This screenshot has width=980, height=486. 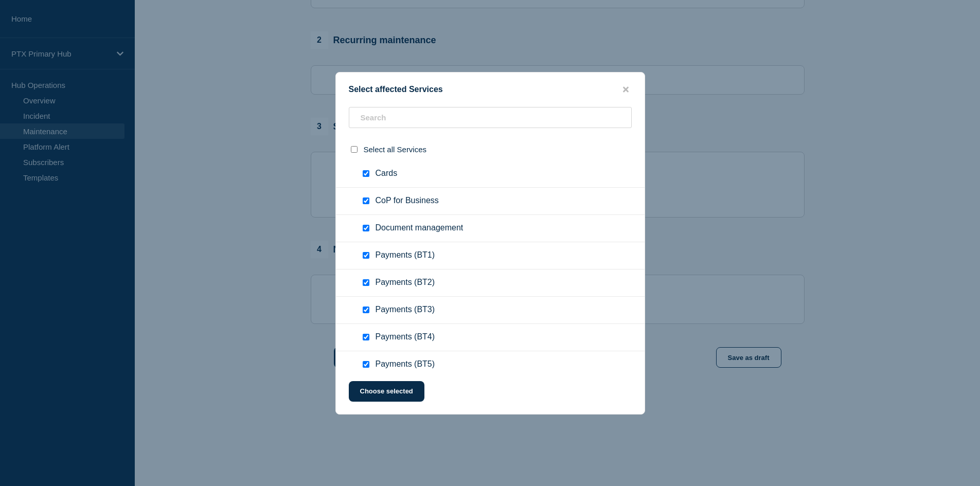 I want to click on input: Payments (BT1) checkbox, so click(x=365, y=255).